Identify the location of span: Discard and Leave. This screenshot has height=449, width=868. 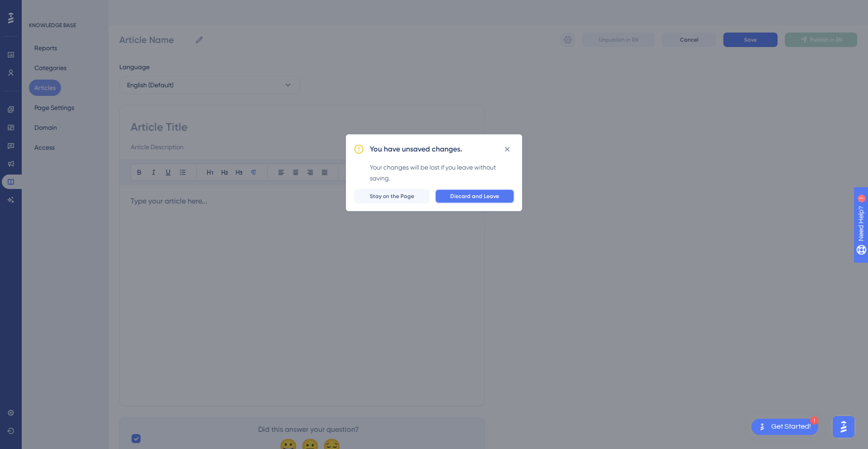
(474, 196).